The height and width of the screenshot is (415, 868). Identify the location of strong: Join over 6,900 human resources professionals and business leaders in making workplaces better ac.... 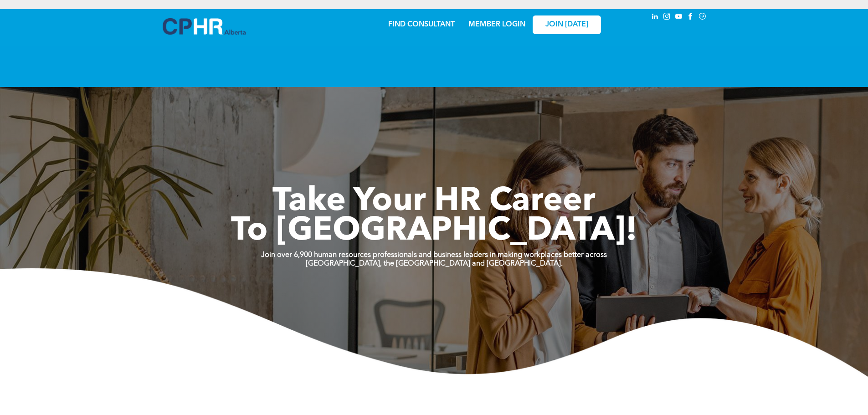
(434, 255).